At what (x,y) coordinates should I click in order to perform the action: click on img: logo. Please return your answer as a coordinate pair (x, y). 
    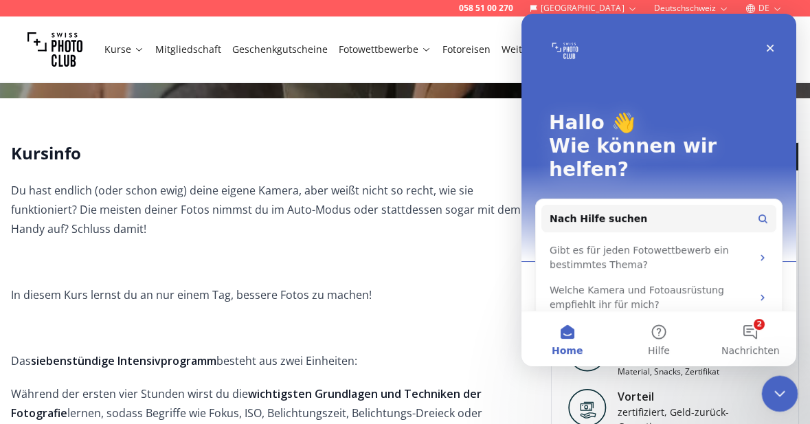
    Looking at the image, I should click on (43, 37).